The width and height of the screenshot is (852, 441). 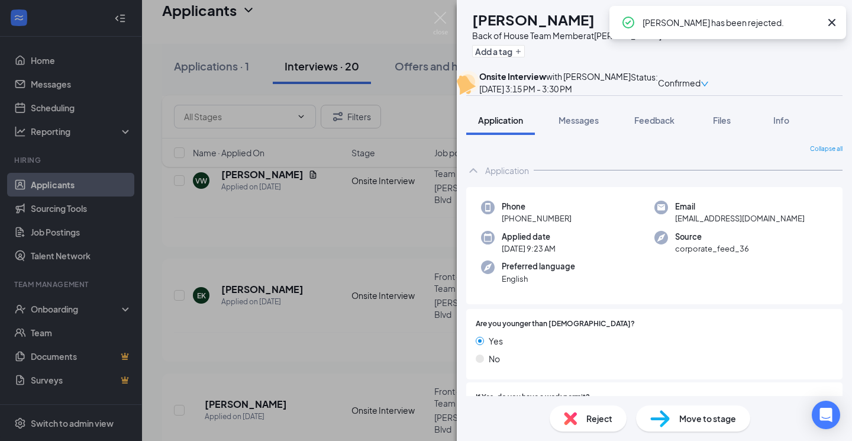 I want to click on span: Applied date, so click(x=528, y=237).